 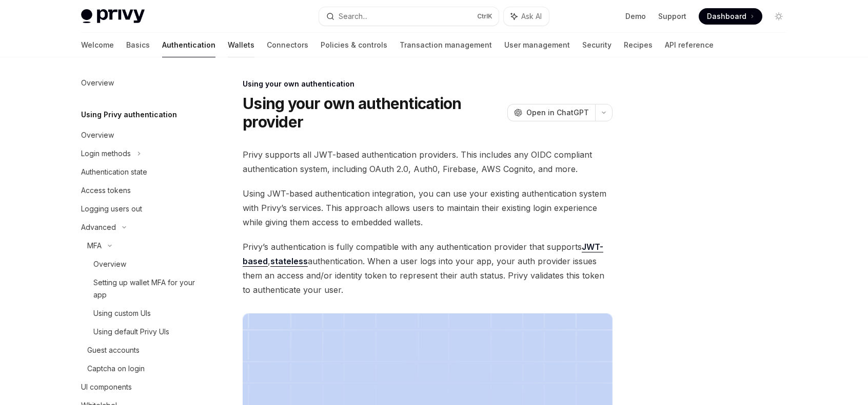 I want to click on a: Policies & controls, so click(x=354, y=45).